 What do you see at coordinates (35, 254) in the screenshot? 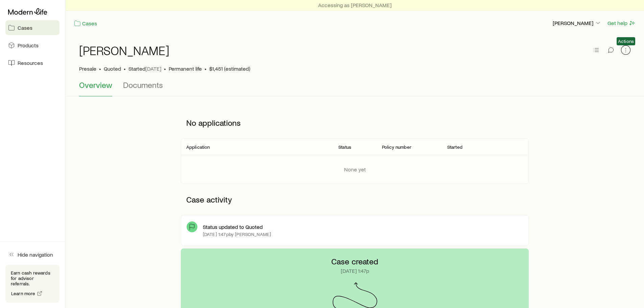
I see `span: Hide navigation` at bounding box center [35, 254].